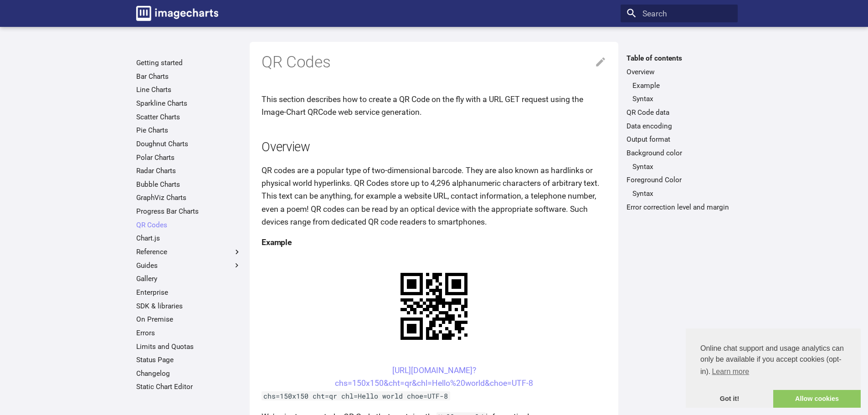  What do you see at coordinates (189, 374) in the screenshot?
I see `a: Changelog` at bounding box center [189, 374].